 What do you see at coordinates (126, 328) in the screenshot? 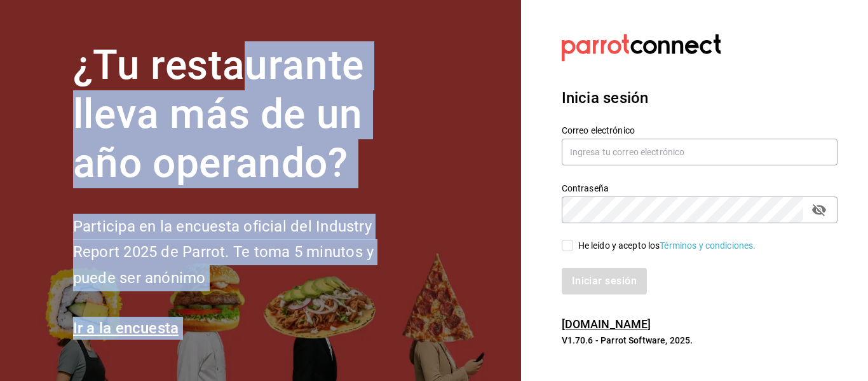
I see `a: Ir a la encuesta` at bounding box center [126, 328].